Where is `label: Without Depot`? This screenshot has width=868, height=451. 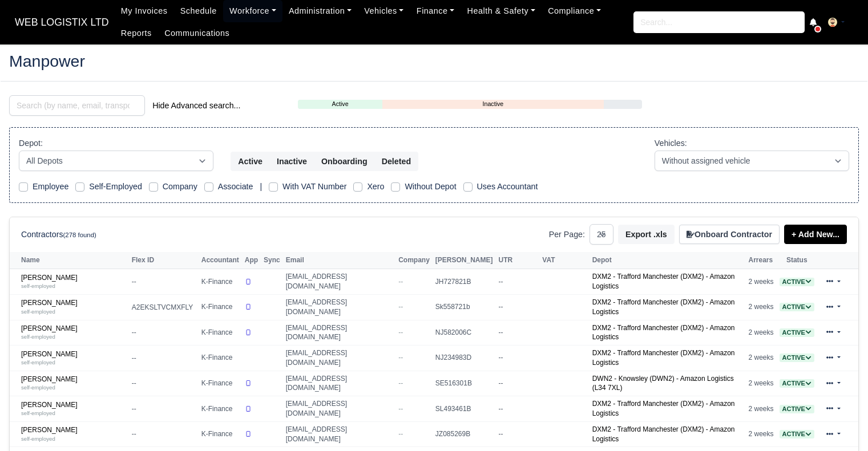
label: Without Depot is located at coordinates (430, 187).